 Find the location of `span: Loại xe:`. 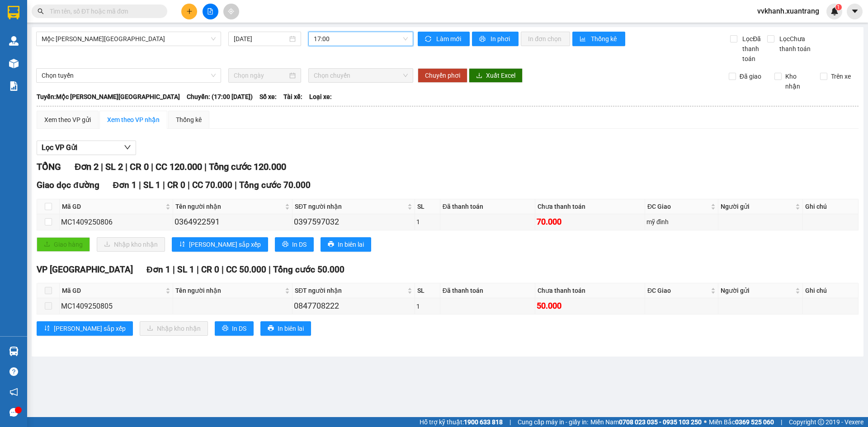

span: Loại xe: is located at coordinates (320, 97).